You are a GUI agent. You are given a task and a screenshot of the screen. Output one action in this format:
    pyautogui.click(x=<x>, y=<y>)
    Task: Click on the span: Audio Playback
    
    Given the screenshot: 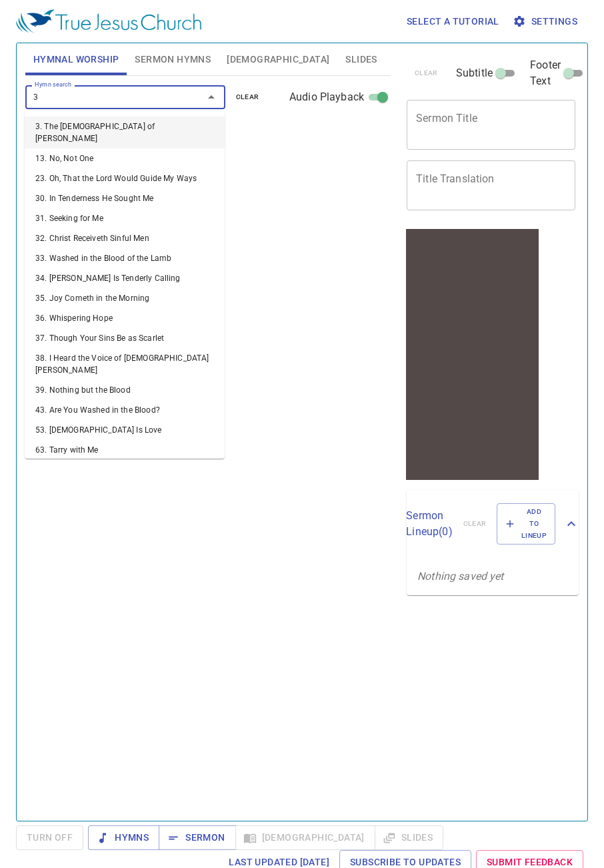 What is the action you would take?
    pyautogui.click(x=327, y=97)
    